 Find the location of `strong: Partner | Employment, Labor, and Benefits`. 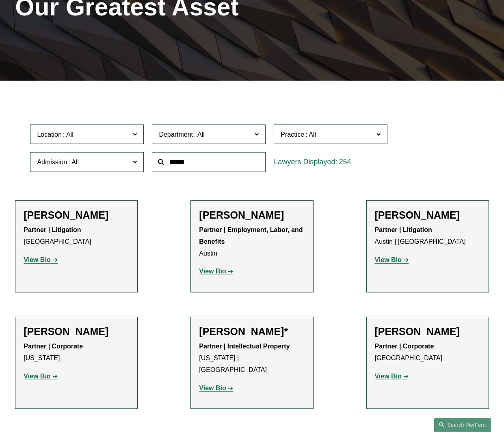

strong: Partner | Employment, Labor, and Benefits is located at coordinates (252, 236).